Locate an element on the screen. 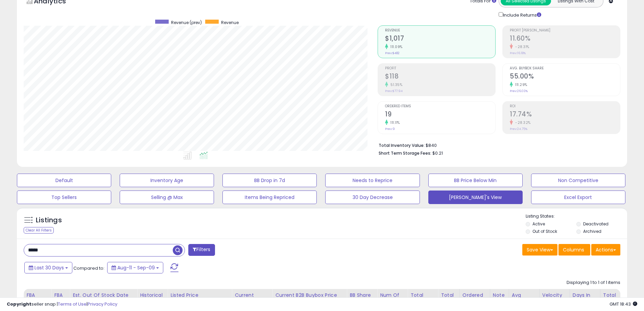  button: BB Price Below Min is located at coordinates (475, 180).